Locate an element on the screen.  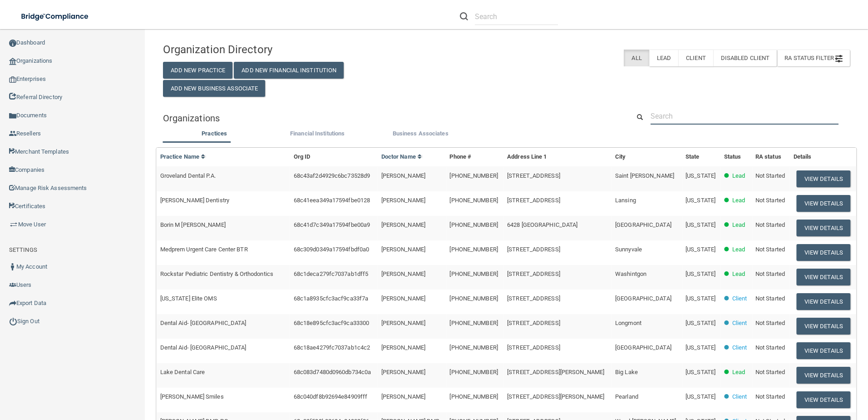
th: Org ID is located at coordinates (334, 157).